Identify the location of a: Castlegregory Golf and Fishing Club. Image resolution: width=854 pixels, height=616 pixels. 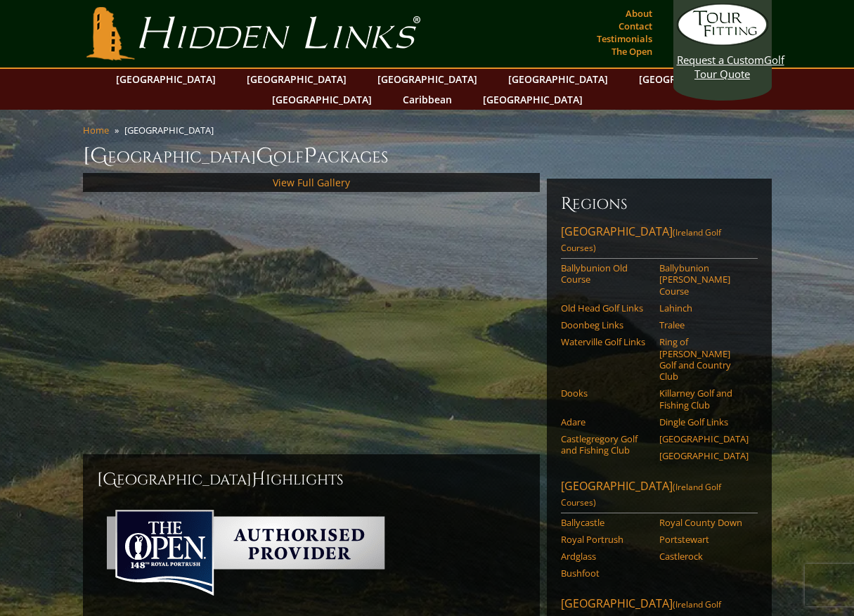
(605, 445).